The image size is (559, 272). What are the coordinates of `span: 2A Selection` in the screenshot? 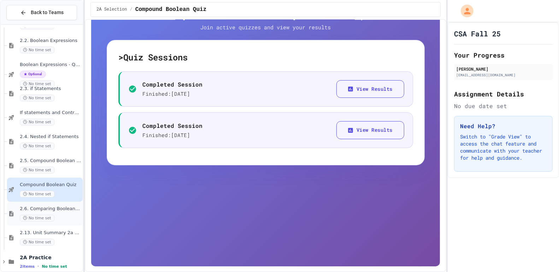 It's located at (112, 10).